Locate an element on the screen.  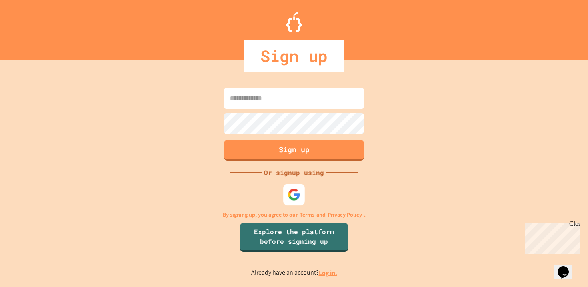
a: Terms is located at coordinates (307, 215).